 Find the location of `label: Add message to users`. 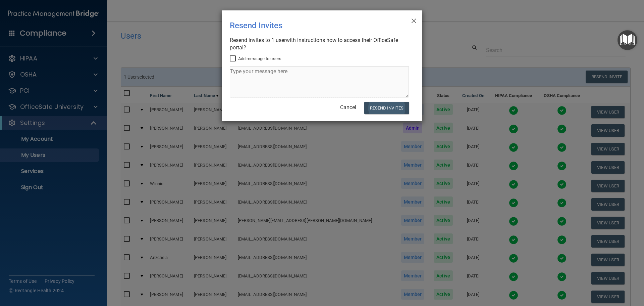

label: Add message to users is located at coordinates (255, 59).